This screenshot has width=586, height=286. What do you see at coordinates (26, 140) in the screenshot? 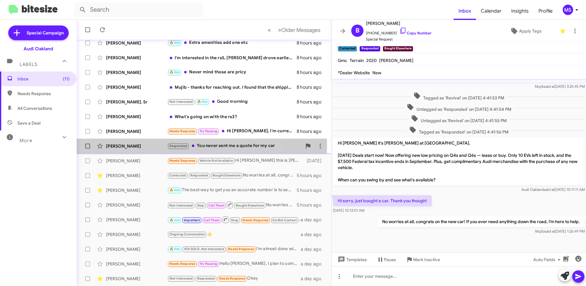
I see `span: More` at bounding box center [26, 140].